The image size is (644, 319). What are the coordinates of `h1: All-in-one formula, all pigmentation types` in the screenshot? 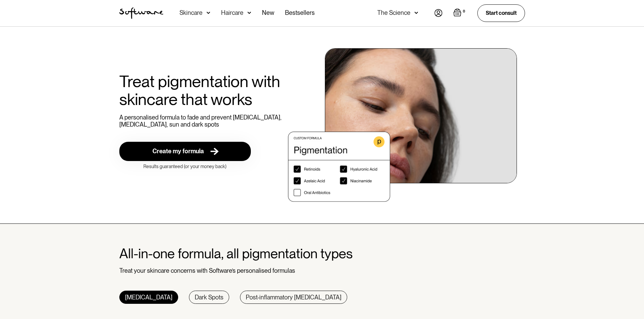 It's located at (322, 254).